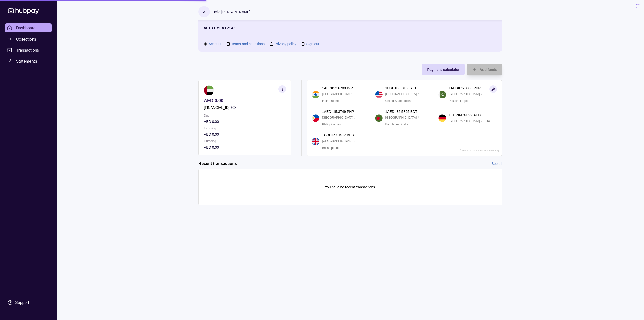 The height and width of the screenshot is (320, 644). I want to click on img: ae, so click(209, 90).